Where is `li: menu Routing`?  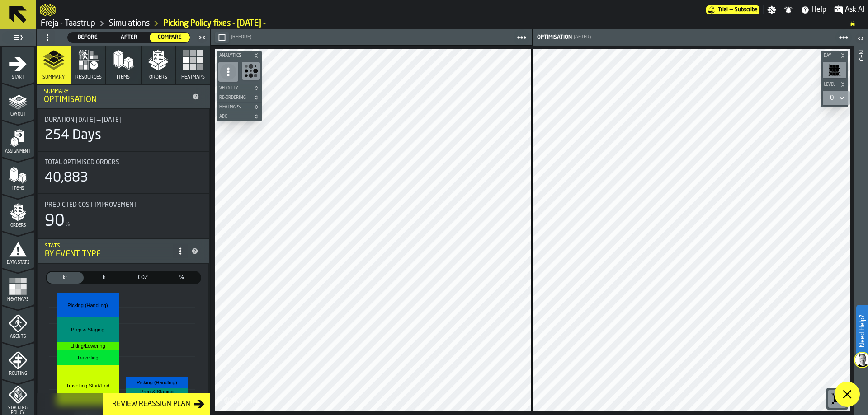 li: menu Routing is located at coordinates (18, 361).